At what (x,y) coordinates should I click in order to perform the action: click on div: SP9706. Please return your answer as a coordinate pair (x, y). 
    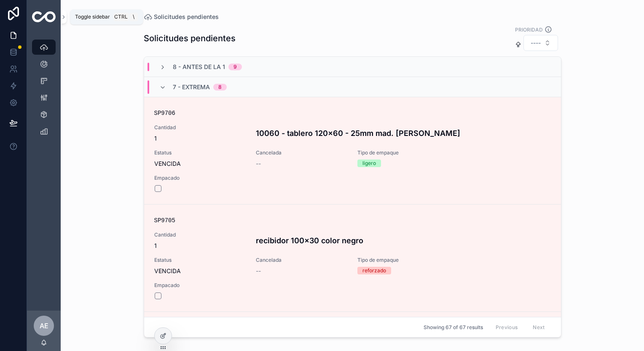
    Looking at the image, I should click on (352, 113).